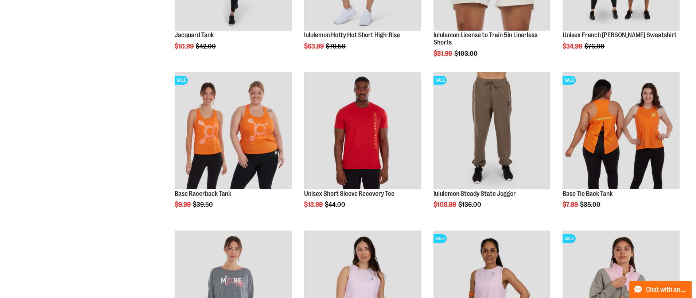 The image size is (696, 298). I want to click on a: Unisex Short Sleeve Recovery Tee, so click(349, 194).